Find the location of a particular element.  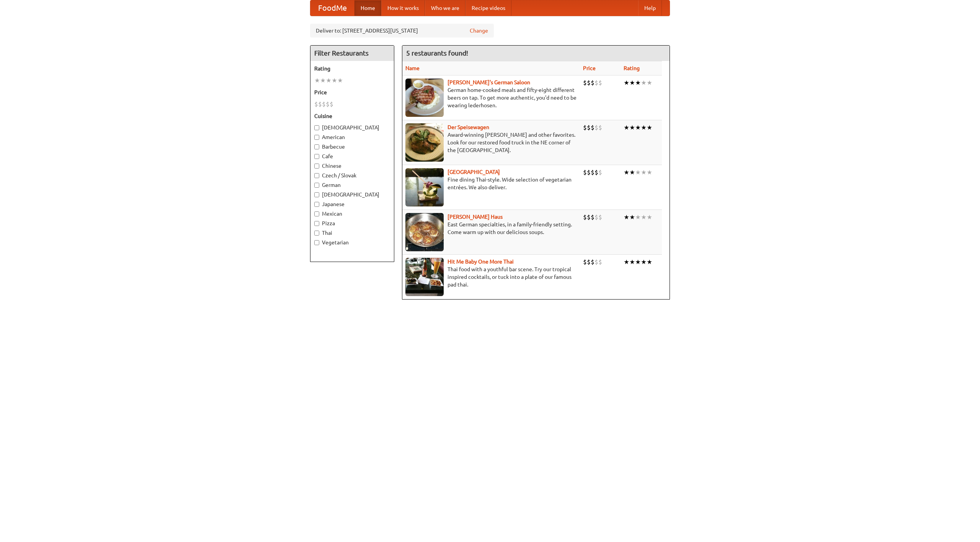

img: babythai.jpg is located at coordinates (425, 277).